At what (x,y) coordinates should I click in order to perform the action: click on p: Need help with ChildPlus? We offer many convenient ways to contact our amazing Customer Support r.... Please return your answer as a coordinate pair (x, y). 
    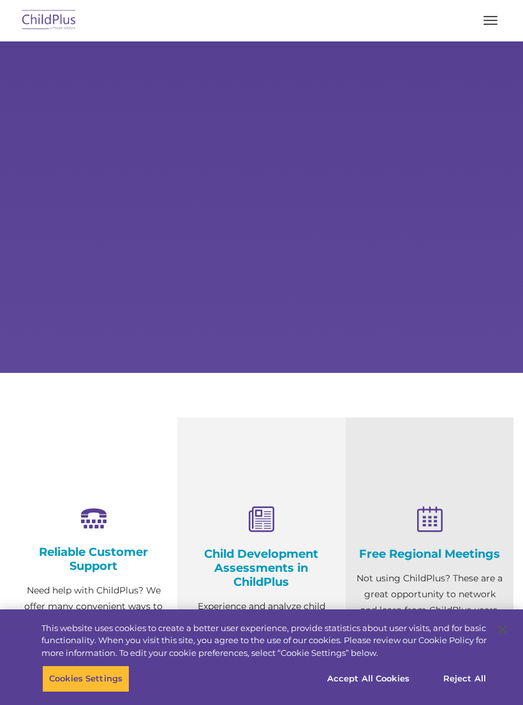
    Looking at the image, I should click on (93, 638).